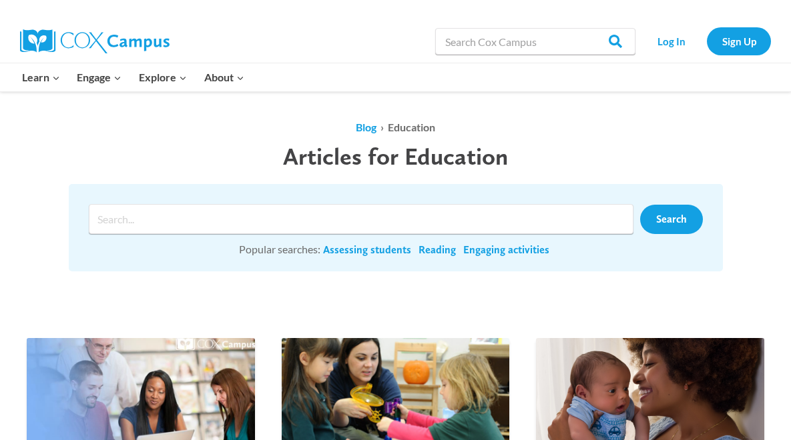  Describe the element at coordinates (366, 127) in the screenshot. I see `span: Blog` at that location.